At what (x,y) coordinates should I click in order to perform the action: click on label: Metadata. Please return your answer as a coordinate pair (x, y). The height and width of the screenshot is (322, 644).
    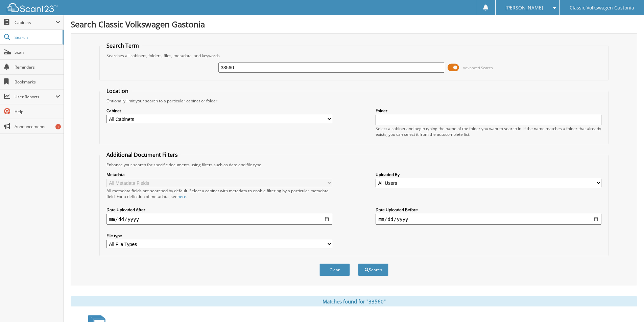
    Looking at the image, I should click on (219, 174).